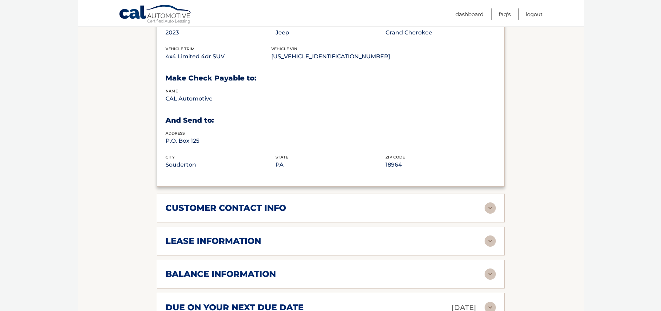 Image resolution: width=661 pixels, height=311 pixels. What do you see at coordinates (172, 91) in the screenshot?
I see `span: name` at bounding box center [172, 91].